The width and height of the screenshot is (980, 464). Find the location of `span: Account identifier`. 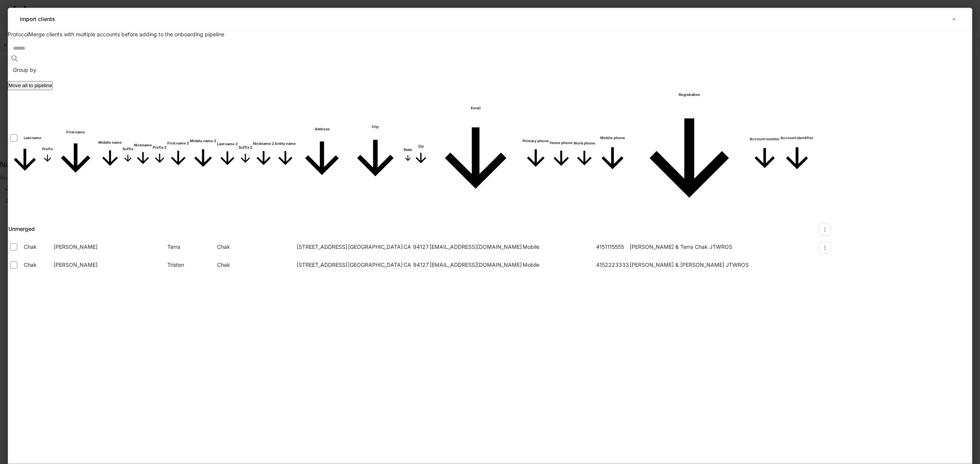

span: Account identifier is located at coordinates (797, 155).